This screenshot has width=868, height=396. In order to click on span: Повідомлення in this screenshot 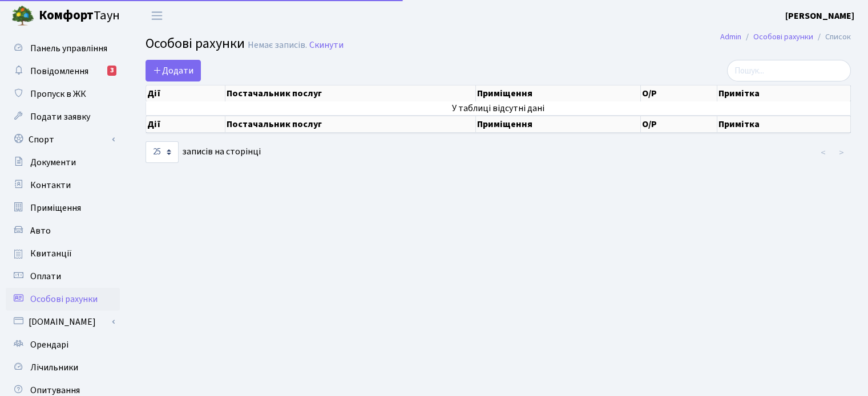, I will do `click(59, 72)`.